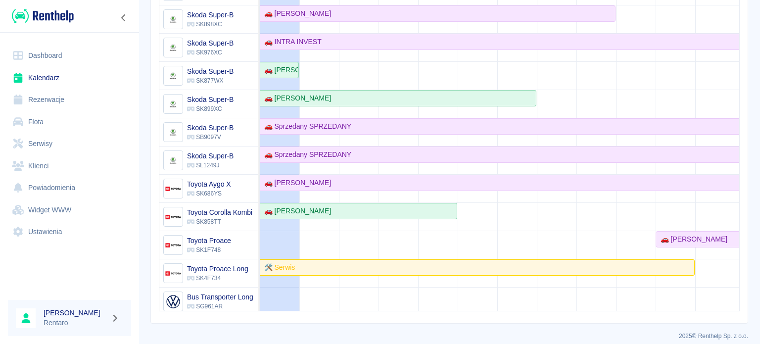  Describe the element at coordinates (210, 81) in the screenshot. I see `p: SK877WX` at that location.